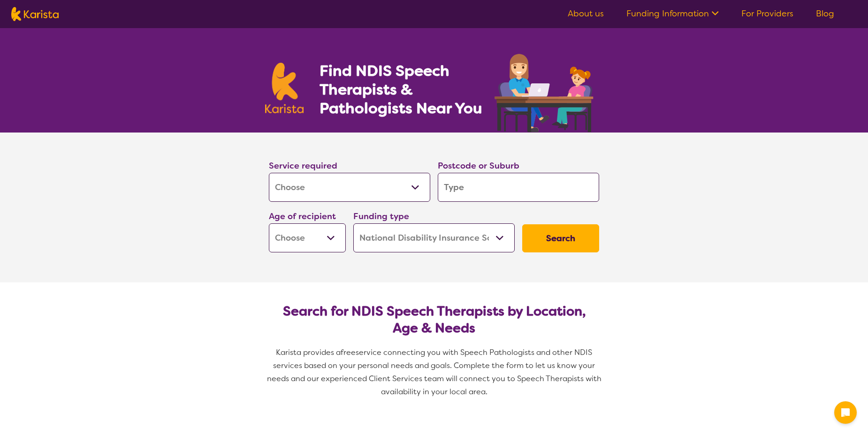 Image resolution: width=868 pixels, height=435 pixels. What do you see at coordinates (545, 92) in the screenshot?
I see `img: speech-therapy` at bounding box center [545, 92].